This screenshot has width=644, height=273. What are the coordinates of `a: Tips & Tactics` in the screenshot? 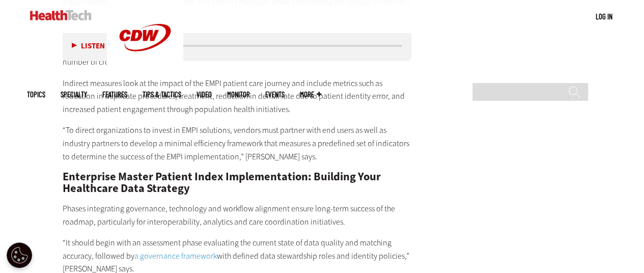 It's located at (162, 94).